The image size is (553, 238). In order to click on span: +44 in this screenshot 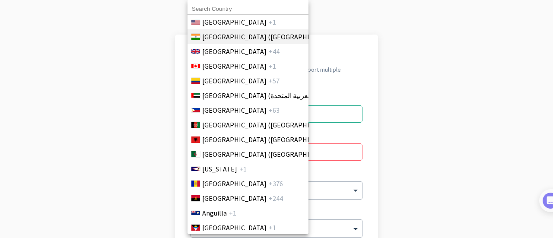, I will do `click(274, 51)`.